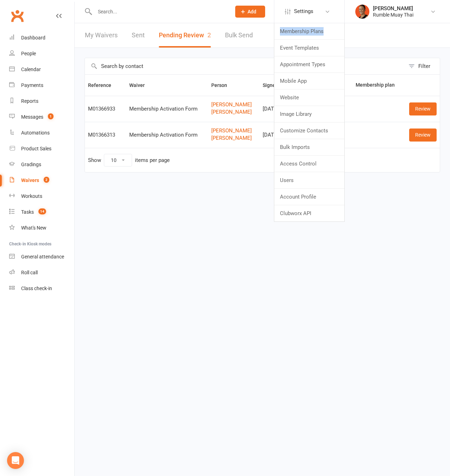  I want to click on a: Class kiosk mode, so click(41, 288).